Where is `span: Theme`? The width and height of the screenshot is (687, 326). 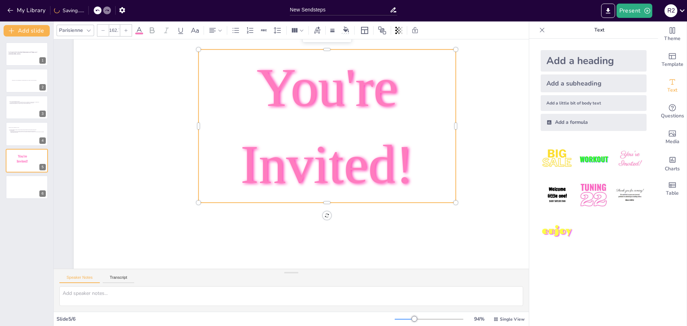
span: Theme is located at coordinates (672, 39).